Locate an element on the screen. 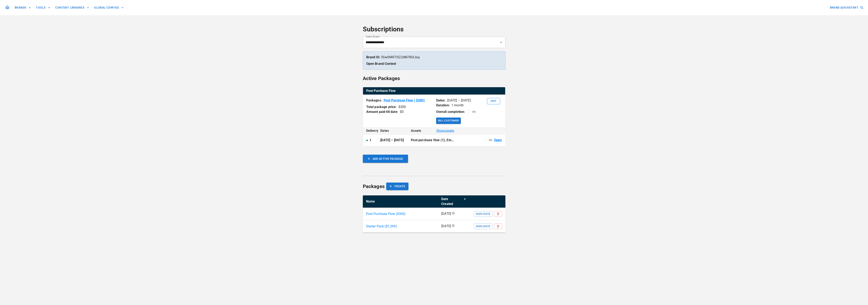 The height and width of the screenshot is (305, 868). strong: Brand ID: is located at coordinates (373, 57).